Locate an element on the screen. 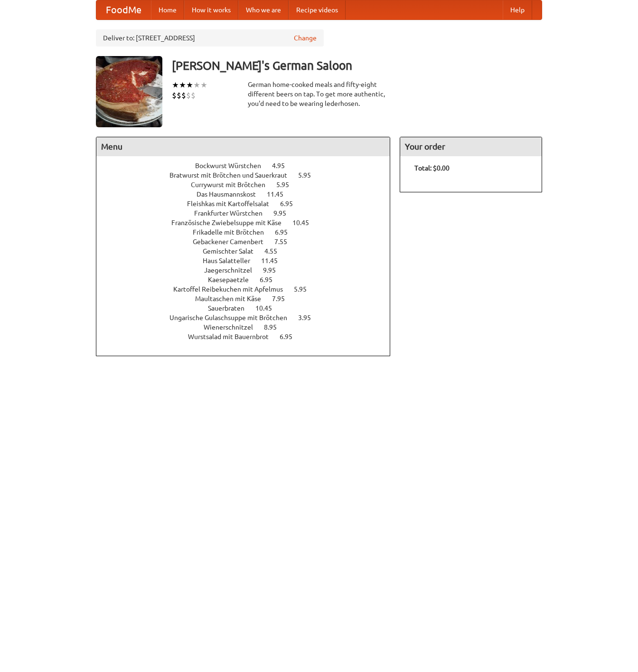  span: Bockwurst Würstchen is located at coordinates (233, 166).